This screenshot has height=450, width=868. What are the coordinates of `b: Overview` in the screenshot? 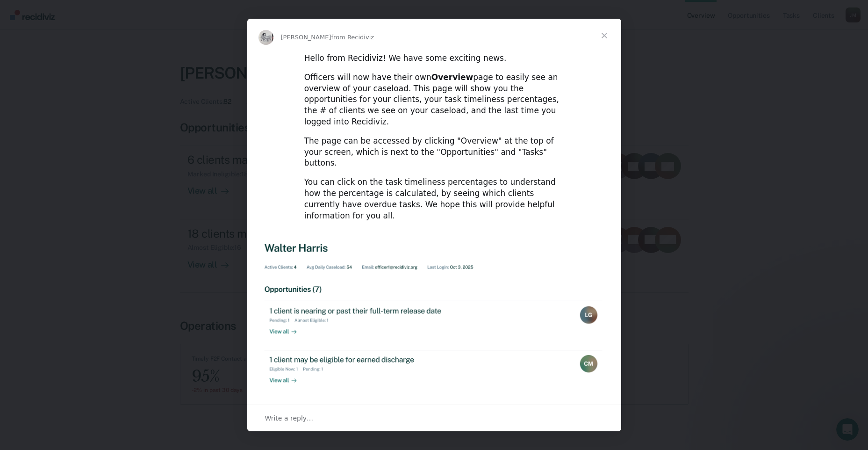 It's located at (453, 77).